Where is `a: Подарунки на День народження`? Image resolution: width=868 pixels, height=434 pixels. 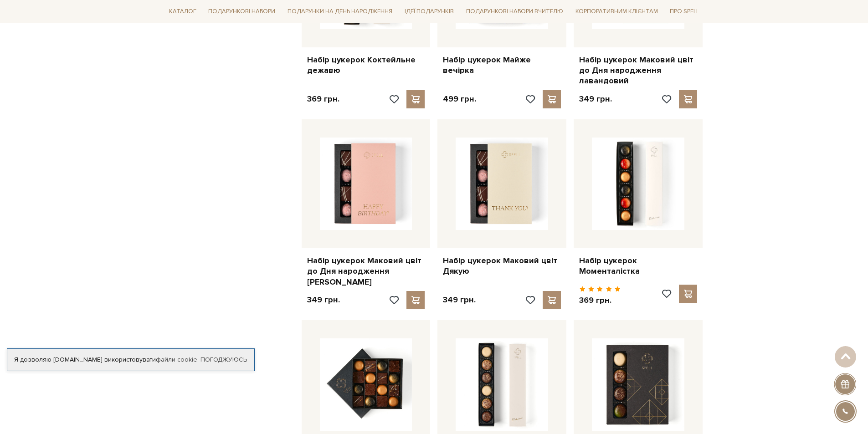
a: Подарунки на День народження is located at coordinates (340, 11).